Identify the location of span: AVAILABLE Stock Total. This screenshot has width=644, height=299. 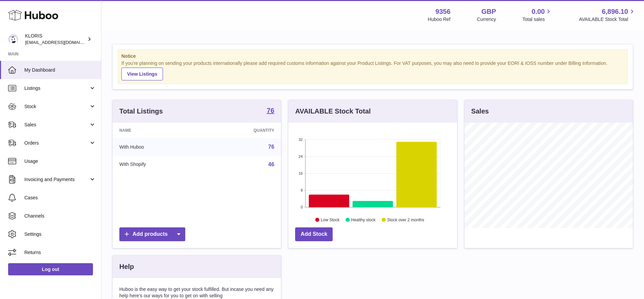
(608, 19).